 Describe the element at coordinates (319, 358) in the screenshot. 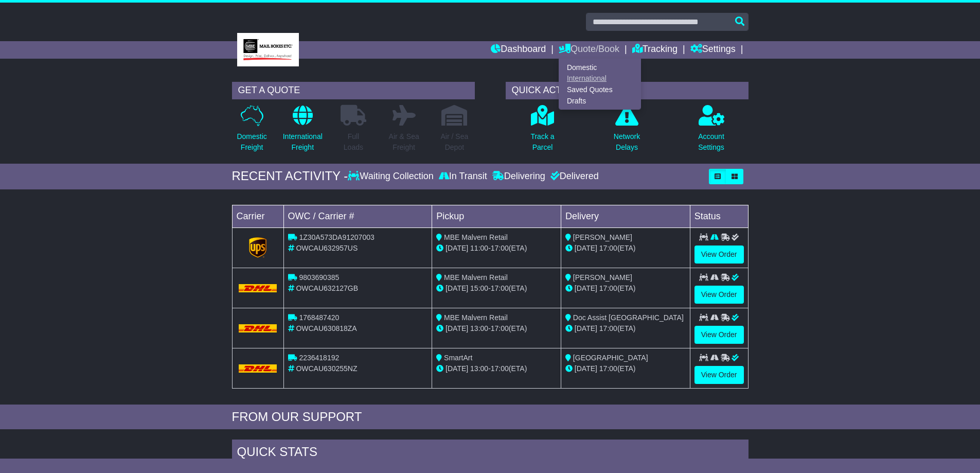

I see `span: 2236418192` at that location.